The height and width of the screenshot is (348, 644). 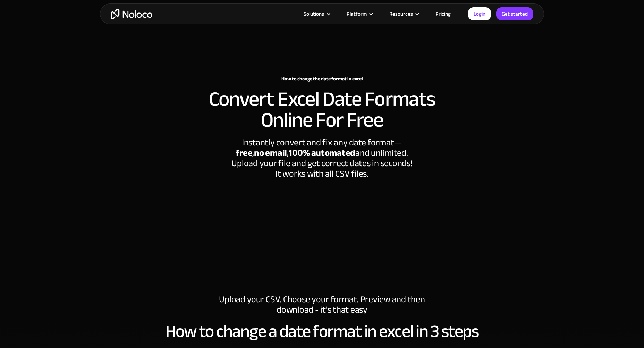 What do you see at coordinates (322, 78) in the screenshot?
I see `strong: How to change the date format in excel` at bounding box center [322, 78].